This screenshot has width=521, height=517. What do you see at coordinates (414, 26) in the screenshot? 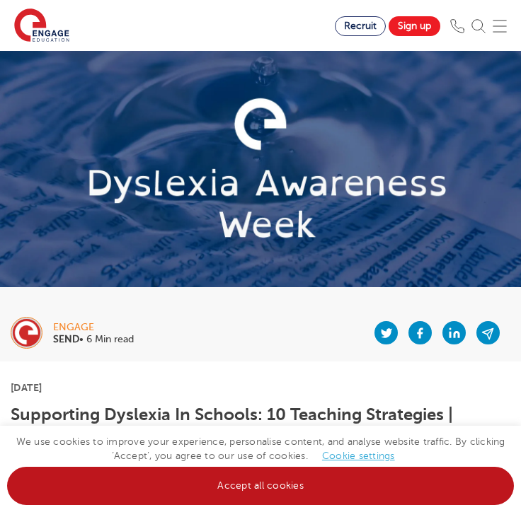
I see `a: Sign up` at bounding box center [414, 26].